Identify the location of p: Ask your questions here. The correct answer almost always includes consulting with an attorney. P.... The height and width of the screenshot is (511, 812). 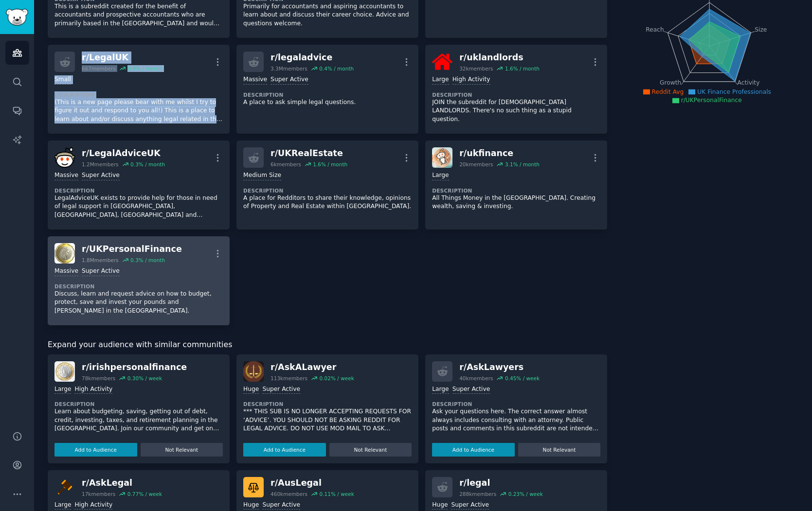
(516, 420).